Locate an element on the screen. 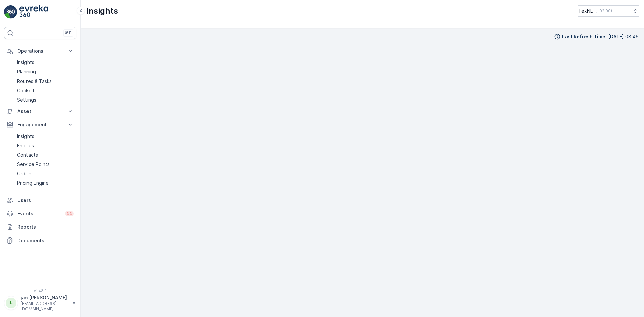 Image resolution: width=644 pixels, height=317 pixels. p: Engagement is located at coordinates (40, 125).